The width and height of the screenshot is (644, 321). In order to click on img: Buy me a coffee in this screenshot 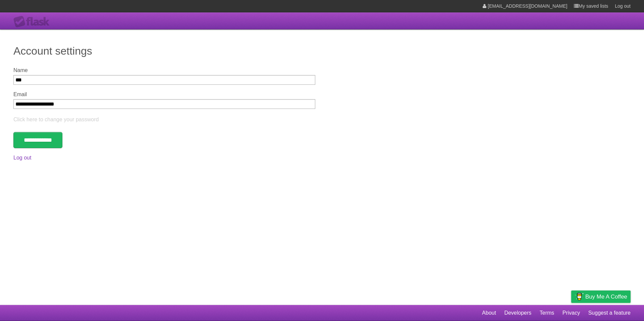, I will do `click(579, 297)`.